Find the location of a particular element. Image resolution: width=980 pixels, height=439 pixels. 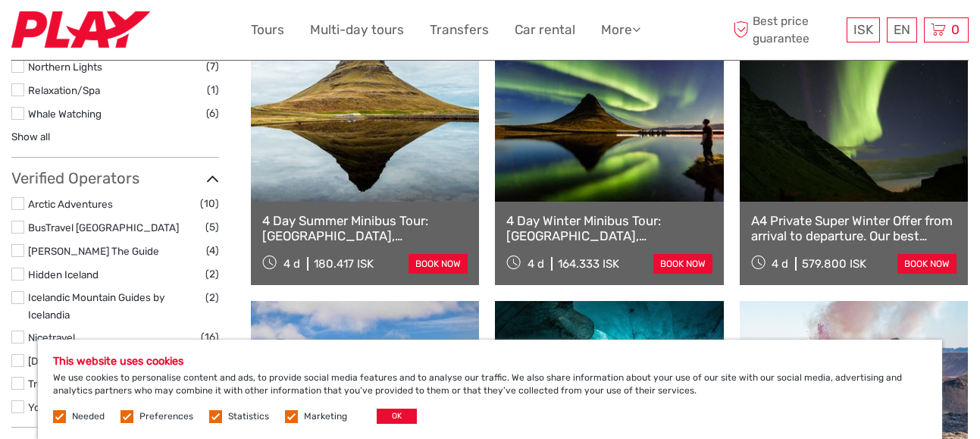

a: Multi-day tours is located at coordinates (357, 30).